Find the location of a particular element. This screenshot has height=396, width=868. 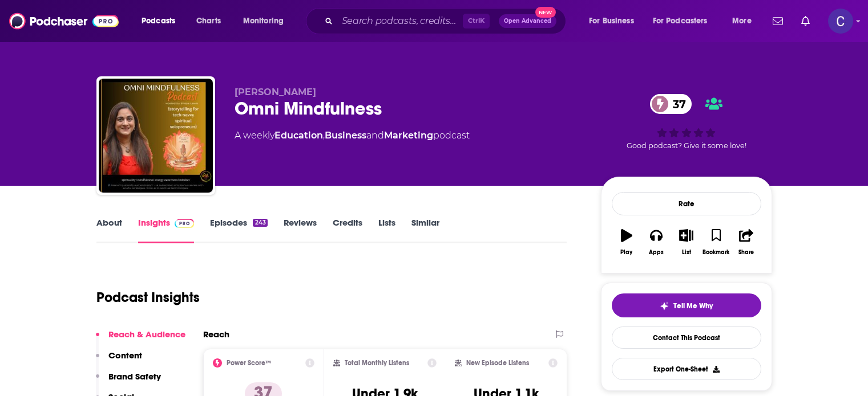

div: List is located at coordinates (687, 253).